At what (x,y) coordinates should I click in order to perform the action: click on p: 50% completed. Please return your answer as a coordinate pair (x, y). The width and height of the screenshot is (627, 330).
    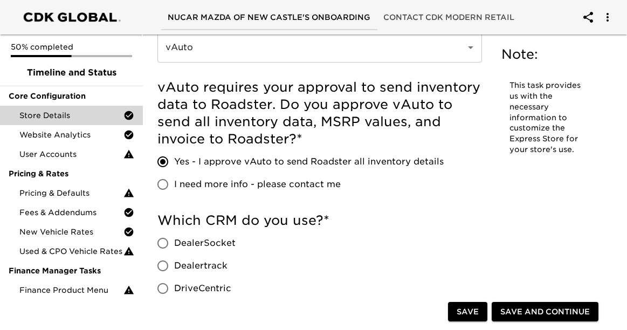
    Looking at the image, I should click on (71, 47).